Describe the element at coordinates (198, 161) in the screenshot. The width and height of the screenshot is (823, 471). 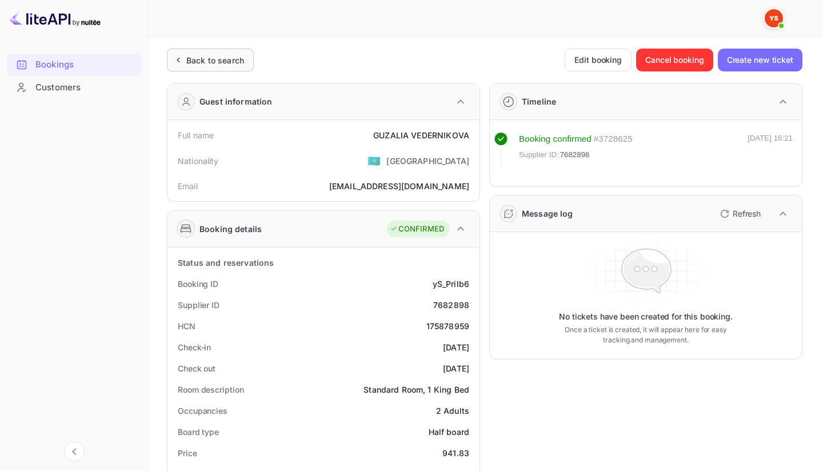
I see `div: Nationality` at that location.